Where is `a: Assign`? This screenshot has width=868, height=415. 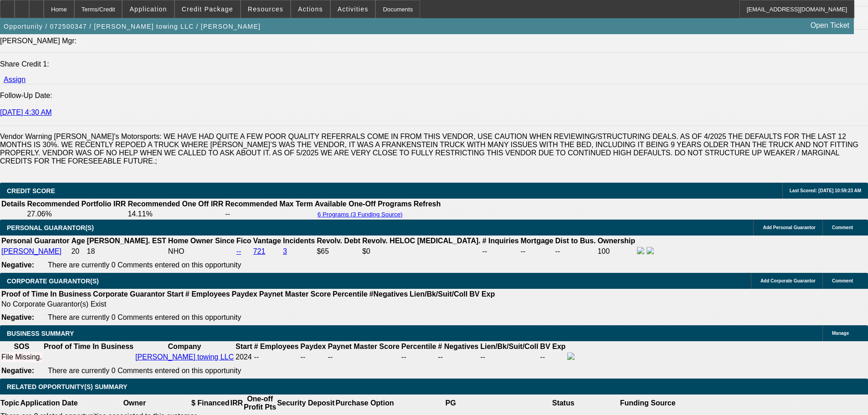 a: Assign is located at coordinates (15, 79).